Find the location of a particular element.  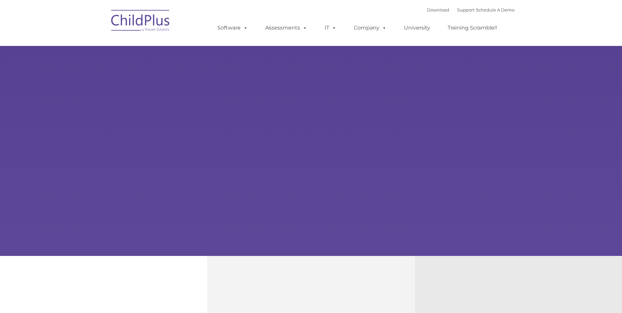

a: IT is located at coordinates (330, 28).